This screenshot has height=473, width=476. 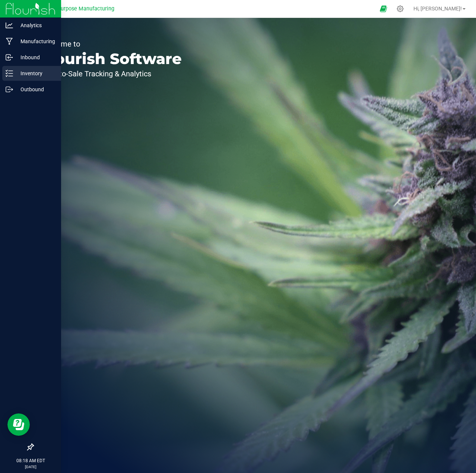 I want to click on inline-svg: Outbound, so click(x=10, y=89).